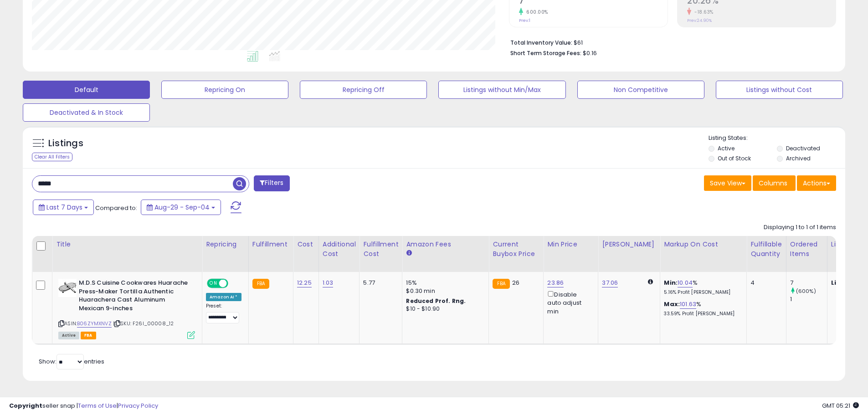  I want to click on small: (600%), so click(806, 291).